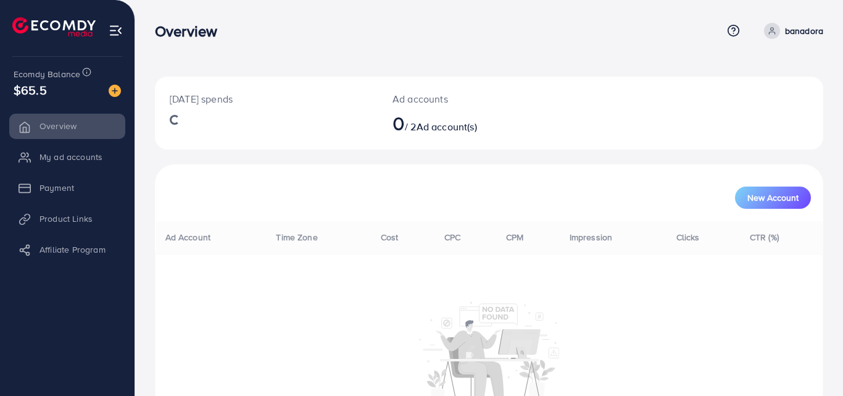 Image resolution: width=843 pixels, height=396 pixels. What do you see at coordinates (792, 31) in the screenshot?
I see `a: banadora` at bounding box center [792, 31].